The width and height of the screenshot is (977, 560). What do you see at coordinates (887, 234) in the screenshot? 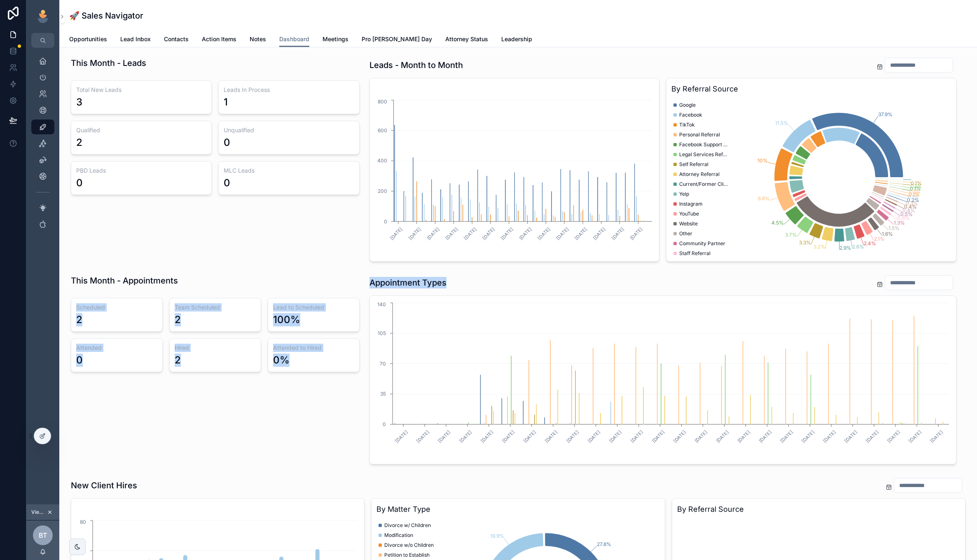
I see `tspan: 1.6%` at bounding box center [887, 234].